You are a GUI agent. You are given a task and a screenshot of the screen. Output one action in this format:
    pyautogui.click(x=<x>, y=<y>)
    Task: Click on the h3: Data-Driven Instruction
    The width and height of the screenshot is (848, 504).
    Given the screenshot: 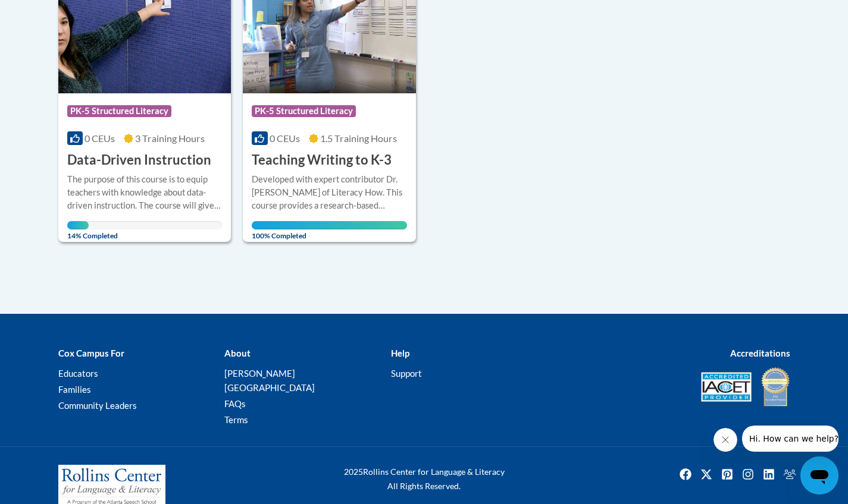 What is the action you would take?
    pyautogui.click(x=139, y=160)
    